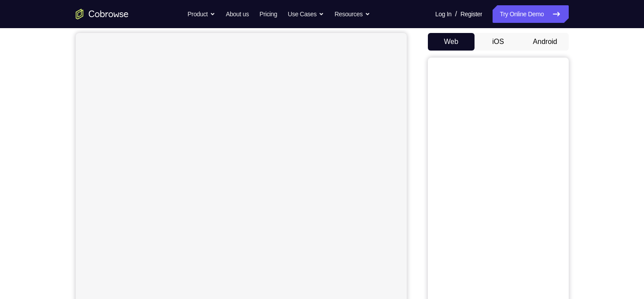 The height and width of the screenshot is (299, 644). What do you see at coordinates (237, 14) in the screenshot?
I see `a: About us` at bounding box center [237, 14].